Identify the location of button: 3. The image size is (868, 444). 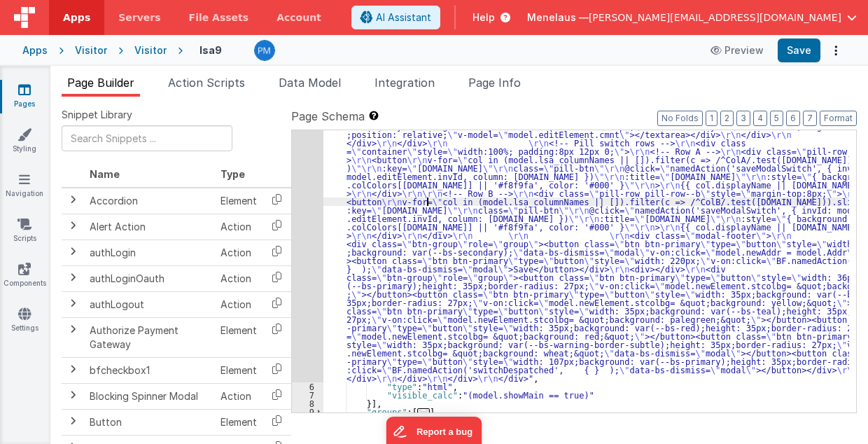
(744, 118).